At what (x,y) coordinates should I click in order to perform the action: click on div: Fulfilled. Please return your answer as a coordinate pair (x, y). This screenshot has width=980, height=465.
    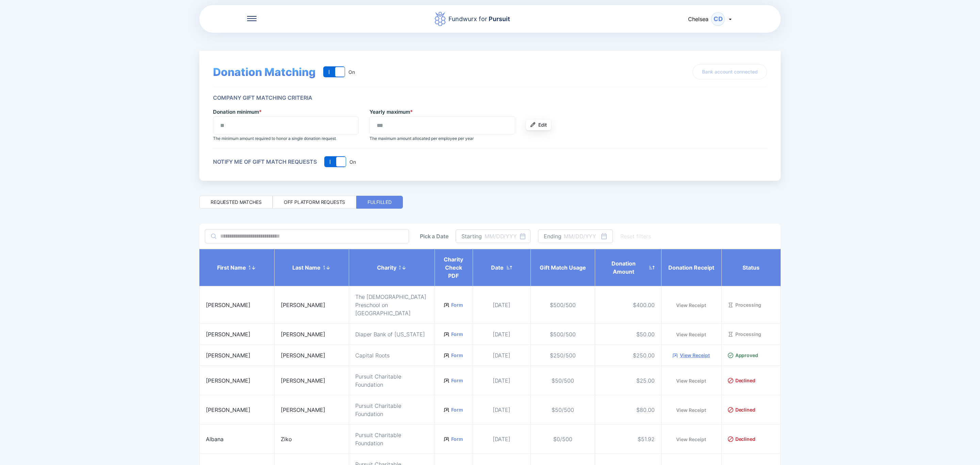
    Looking at the image, I should click on (380, 202).